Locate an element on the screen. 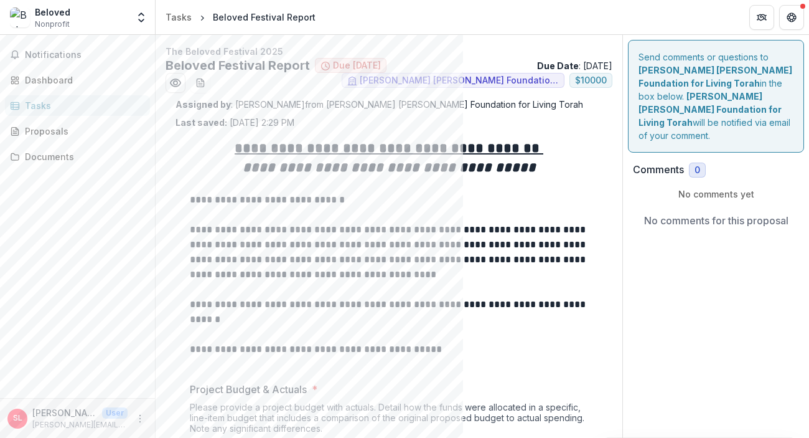 The image size is (809, 438). span: Notifications is located at coordinates (85, 55).